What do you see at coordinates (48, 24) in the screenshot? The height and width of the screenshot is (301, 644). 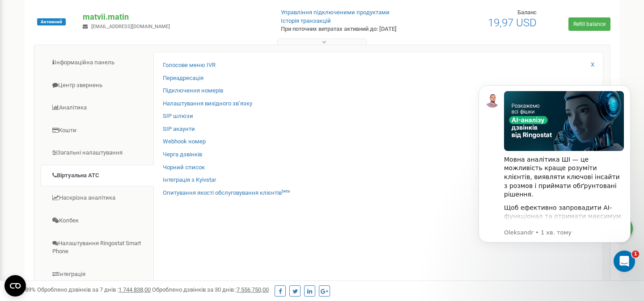 I see `img: logo` at bounding box center [48, 24].